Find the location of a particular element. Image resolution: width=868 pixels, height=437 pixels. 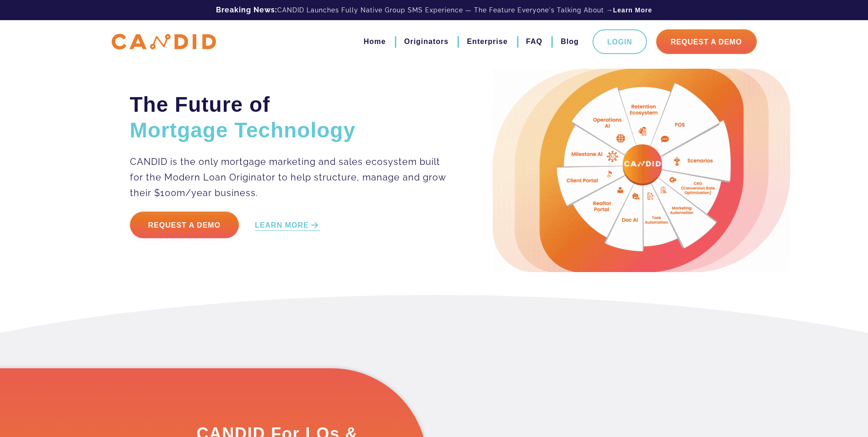

a: Request a Demo is located at coordinates (184, 225).